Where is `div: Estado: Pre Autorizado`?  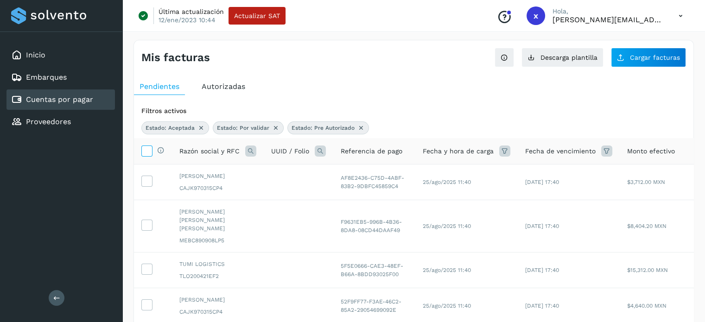
div: Estado: Pre Autorizado is located at coordinates (328, 128).